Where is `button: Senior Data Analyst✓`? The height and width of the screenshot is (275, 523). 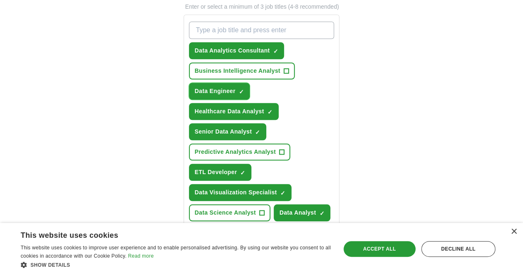 button: Senior Data Analyst✓ is located at coordinates (227, 131).